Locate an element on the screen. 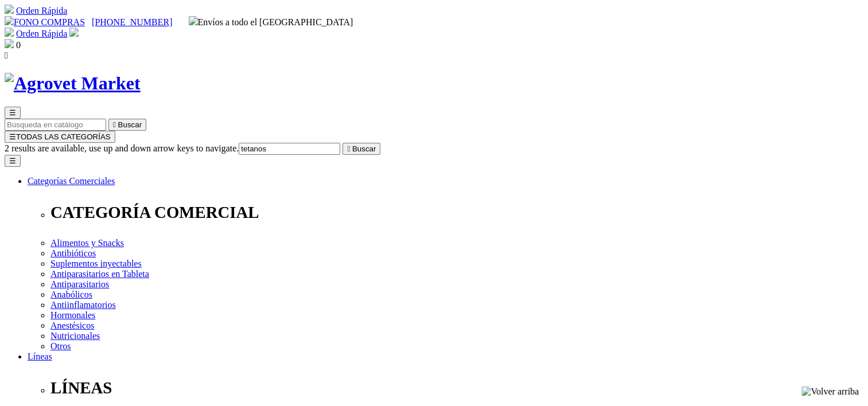 The image size is (868, 406). button: ☰TODAS LAS CATEGORÍAS is located at coordinates (60, 137).